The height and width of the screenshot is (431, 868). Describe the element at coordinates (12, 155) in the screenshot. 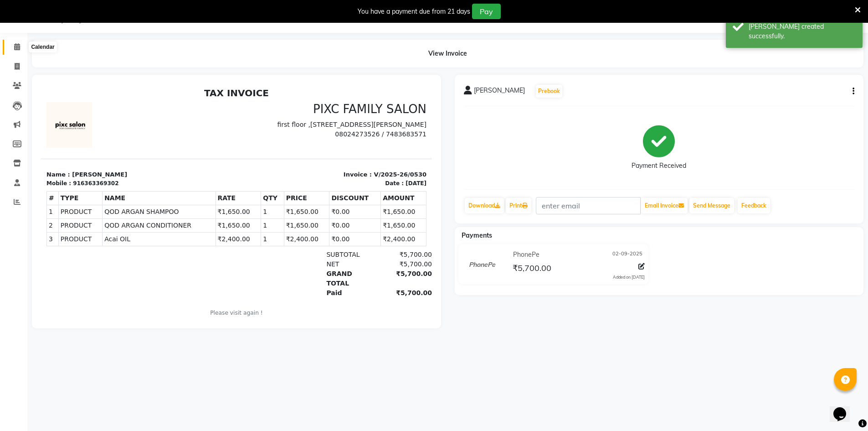

I see `td: 3` at that location.